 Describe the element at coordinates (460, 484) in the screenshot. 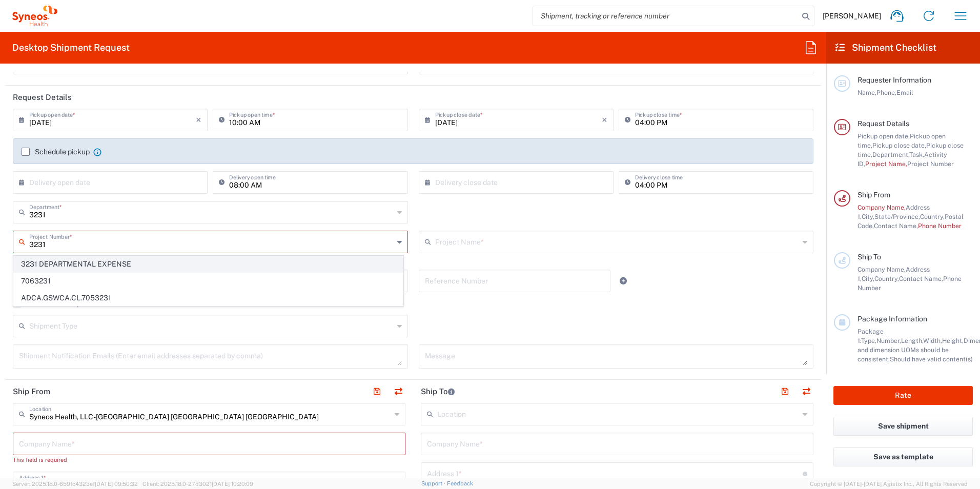

I see `a: Feedback` at that location.